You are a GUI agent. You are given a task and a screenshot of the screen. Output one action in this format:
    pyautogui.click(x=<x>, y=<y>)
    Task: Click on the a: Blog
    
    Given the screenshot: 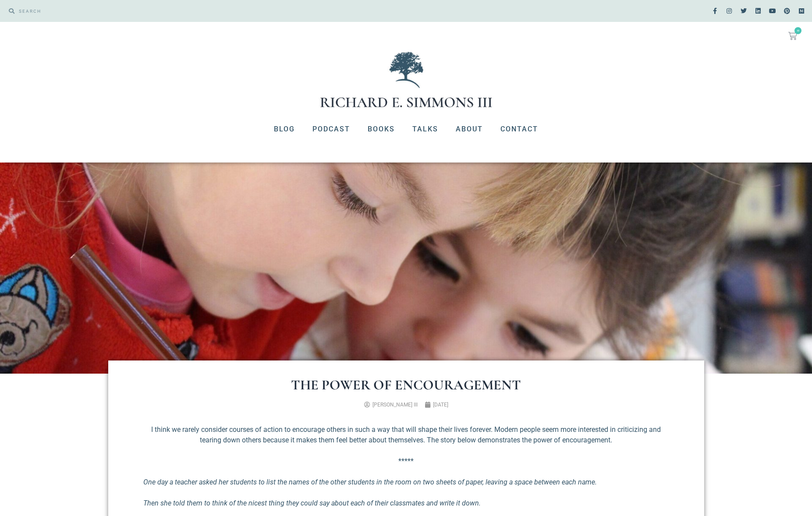 What is the action you would take?
    pyautogui.click(x=284, y=129)
    